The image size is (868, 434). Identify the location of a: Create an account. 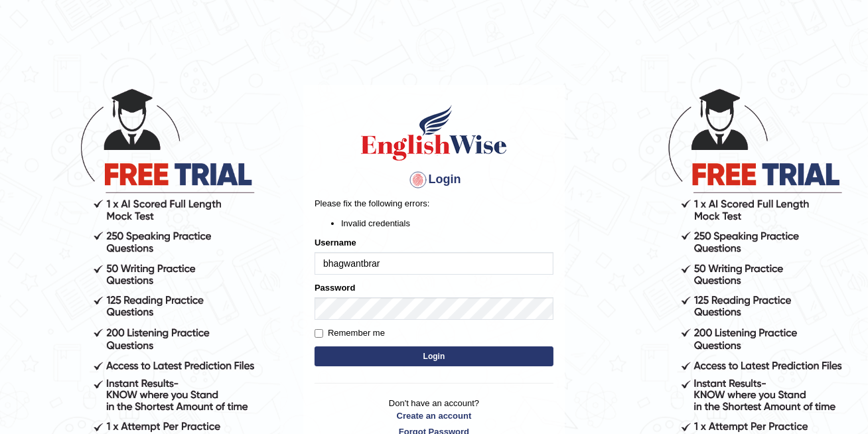
(434, 416).